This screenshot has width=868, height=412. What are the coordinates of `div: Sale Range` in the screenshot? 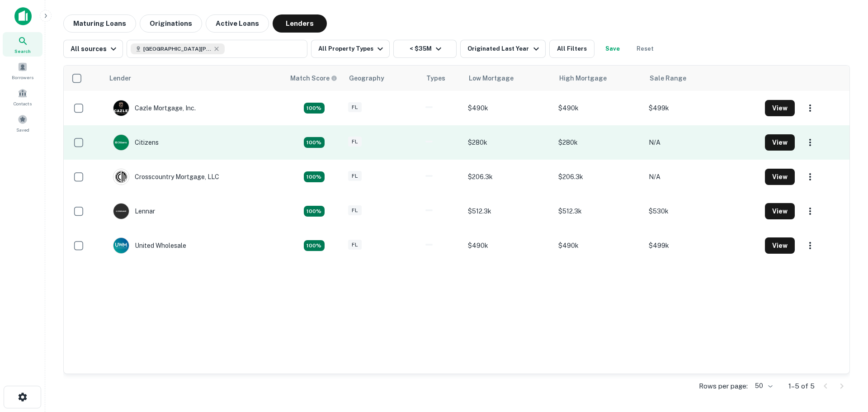 It's located at (668, 78).